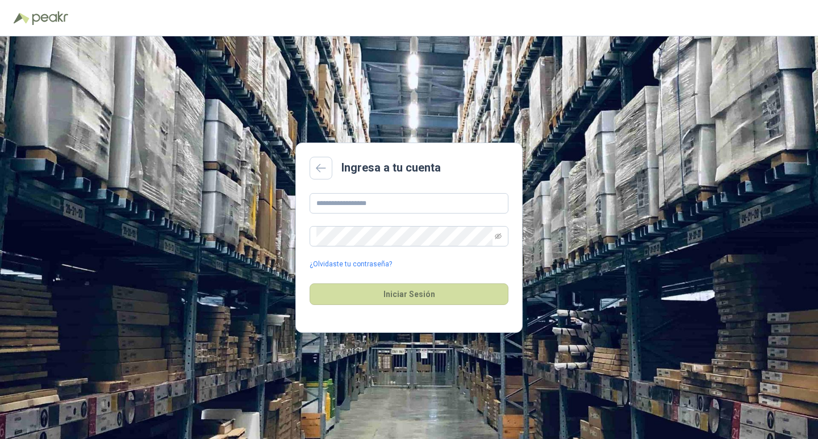 The width and height of the screenshot is (818, 439). Describe the element at coordinates (50, 18) in the screenshot. I see `img: Peakr` at that location.